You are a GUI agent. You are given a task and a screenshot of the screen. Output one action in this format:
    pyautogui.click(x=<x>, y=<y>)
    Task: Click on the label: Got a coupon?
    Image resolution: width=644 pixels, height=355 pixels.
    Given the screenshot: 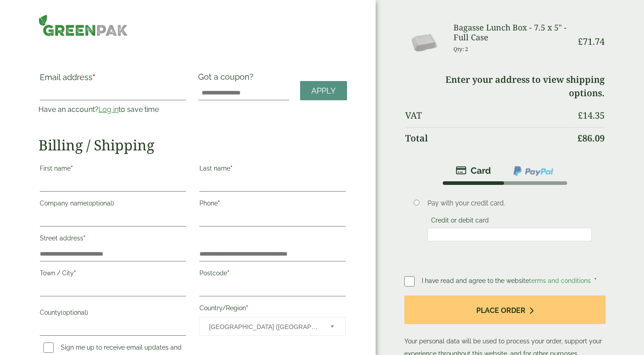 What is the action you would take?
    pyautogui.click(x=228, y=79)
    